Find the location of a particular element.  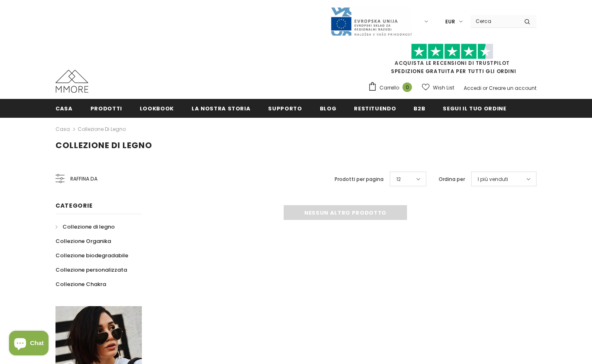

span: Wish List is located at coordinates (443, 88).